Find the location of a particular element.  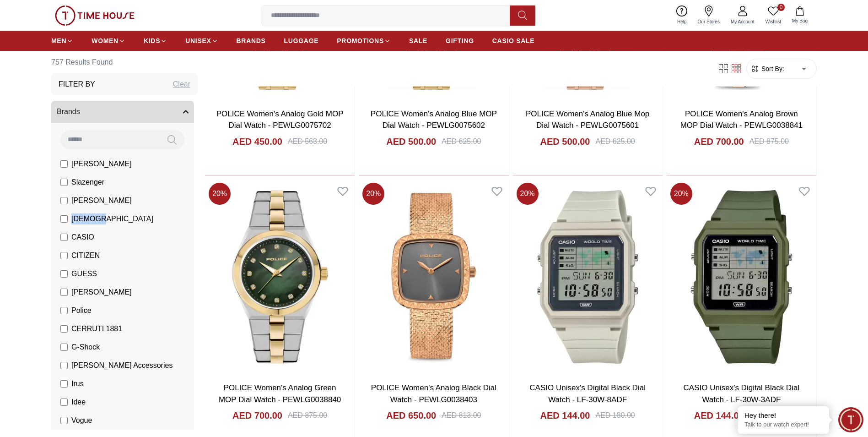

div: AED 180.00 is located at coordinates (615, 415).